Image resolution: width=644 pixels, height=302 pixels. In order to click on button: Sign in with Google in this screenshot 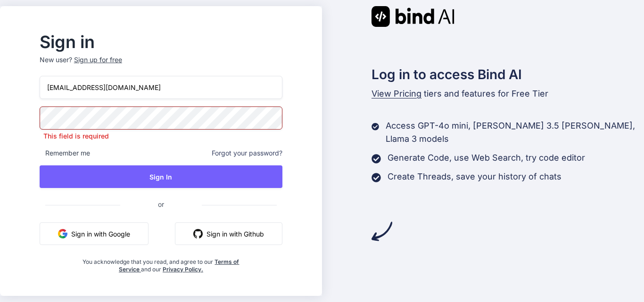, I will do `click(94, 234)`.